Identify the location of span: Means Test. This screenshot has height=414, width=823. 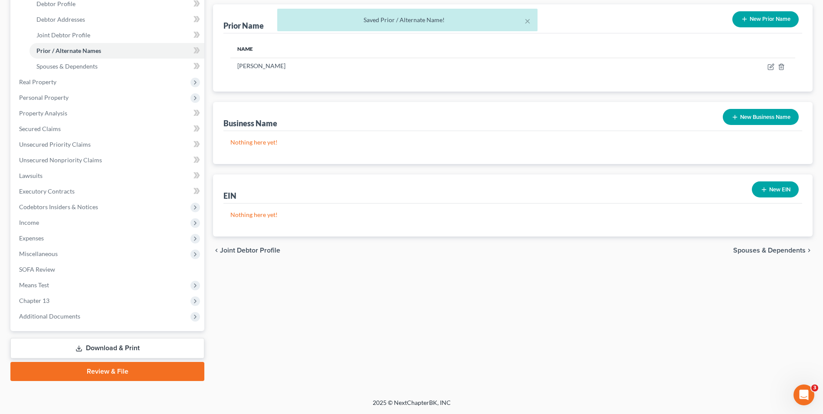
(34, 284).